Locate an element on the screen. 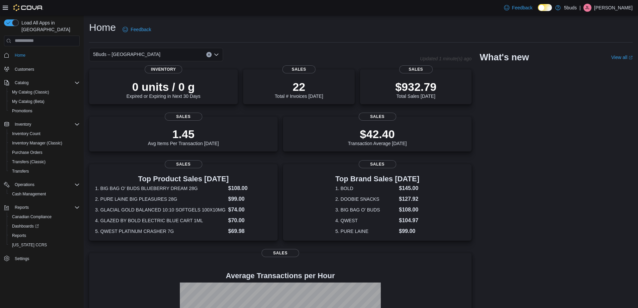  svg: External link is located at coordinates (630, 58).